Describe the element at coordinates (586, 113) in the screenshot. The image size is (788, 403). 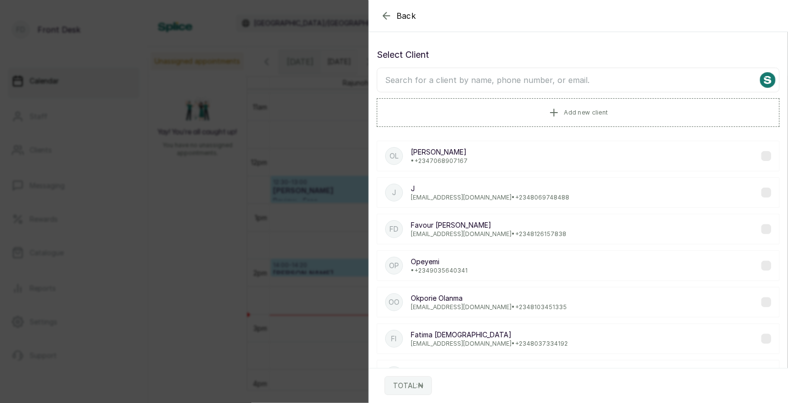
I see `span: Add new client` at that location.